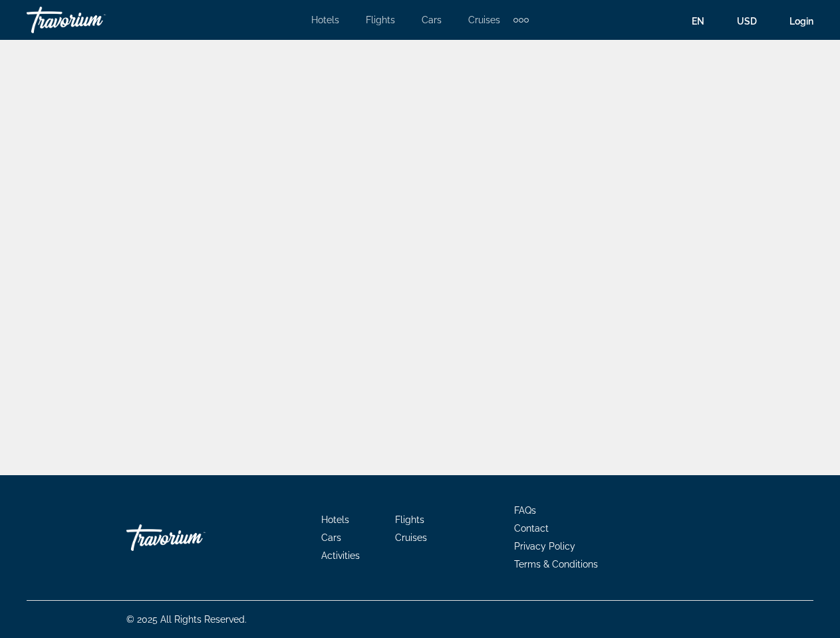 The width and height of the screenshot is (840, 638). Describe the element at coordinates (753, 21) in the screenshot. I see `button: Change currency` at that location.